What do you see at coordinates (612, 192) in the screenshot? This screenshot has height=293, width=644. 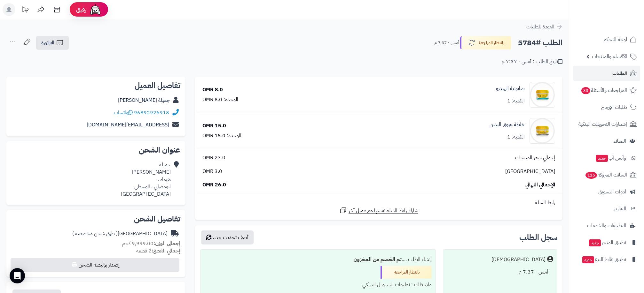 I see `span: أدوات التسويق` at bounding box center [612, 192].